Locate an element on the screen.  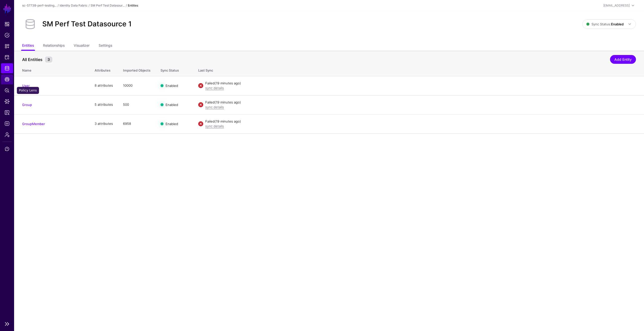
td: 3 attributes is located at coordinates (104, 124).